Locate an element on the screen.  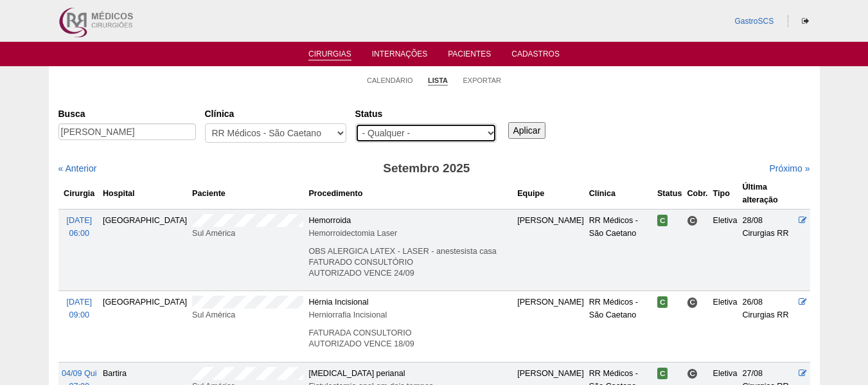
td: 26/08 Cirurgias RR is located at coordinates (768, 327).